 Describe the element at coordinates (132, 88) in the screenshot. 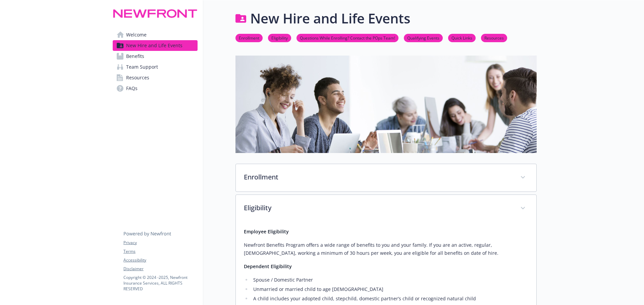

I see `span: FAQs` at that location.